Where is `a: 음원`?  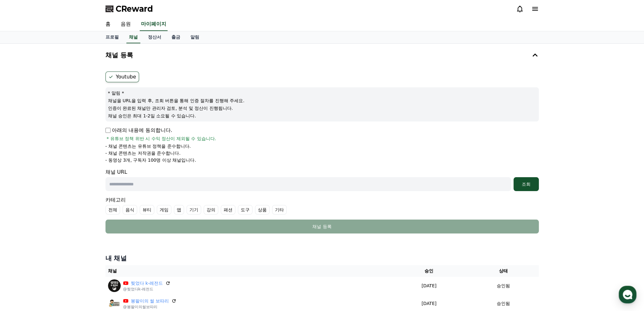
a: 음원 is located at coordinates (126, 24).